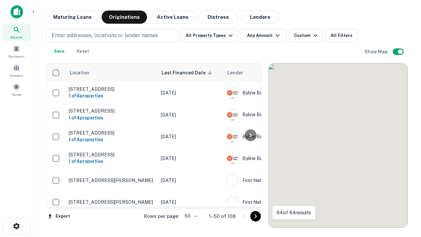 The width and height of the screenshot is (421, 237). What do you see at coordinates (218, 17) in the screenshot?
I see `button: Distress` at bounding box center [218, 17].